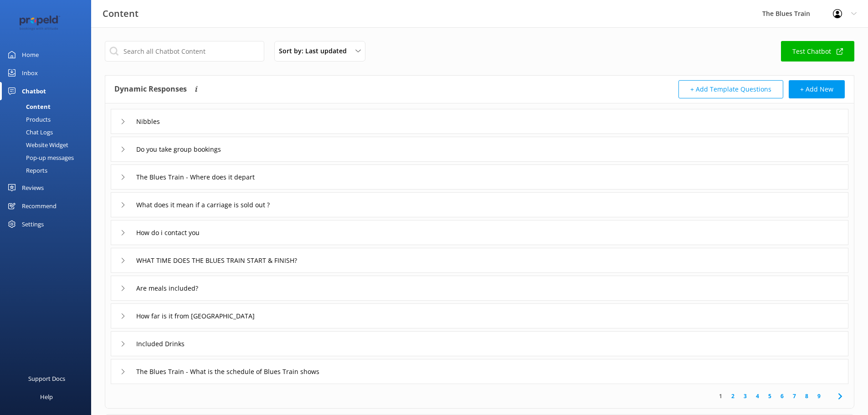 The width and height of the screenshot is (868, 415). Describe the element at coordinates (26, 170) in the screenshot. I see `div: Reports` at that location.